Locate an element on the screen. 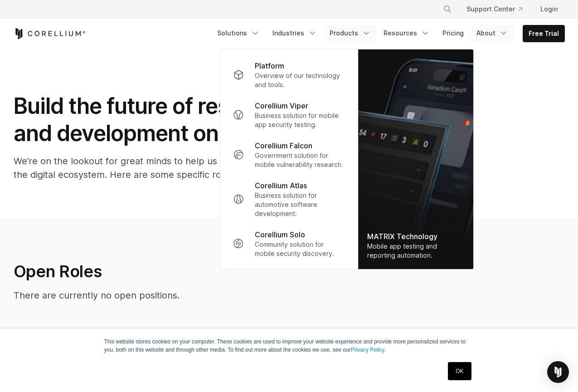 This screenshot has height=392, width=578. a: MATRIX Technology Mobile app testing and reporting automation. is located at coordinates (416, 159).